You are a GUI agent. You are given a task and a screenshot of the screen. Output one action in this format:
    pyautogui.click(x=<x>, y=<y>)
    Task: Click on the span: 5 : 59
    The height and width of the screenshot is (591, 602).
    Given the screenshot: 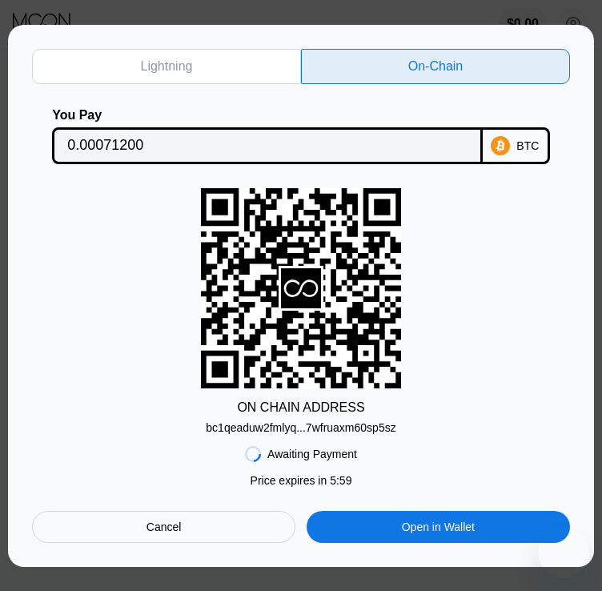 What is the action you would take?
    pyautogui.click(x=340, y=480)
    